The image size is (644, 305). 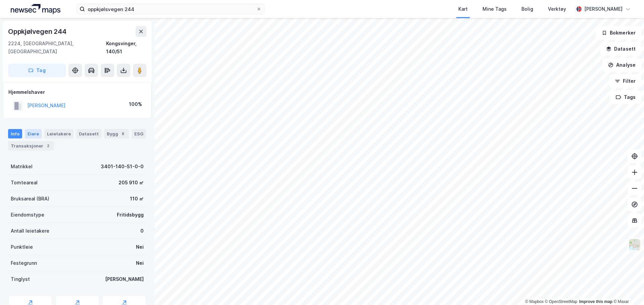 I want to click on div: Bruksareal (BRA), so click(x=30, y=199).